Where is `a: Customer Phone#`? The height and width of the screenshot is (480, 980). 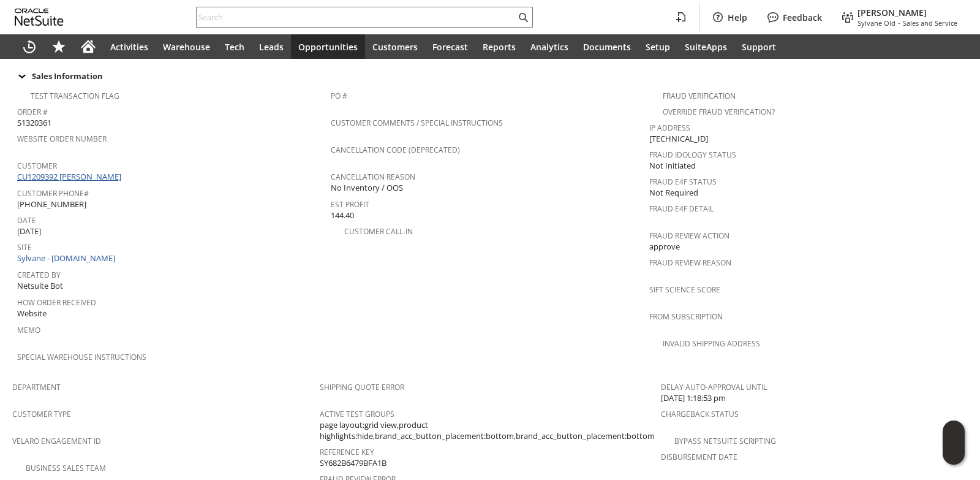
a: Customer Phone# is located at coordinates (53, 193).